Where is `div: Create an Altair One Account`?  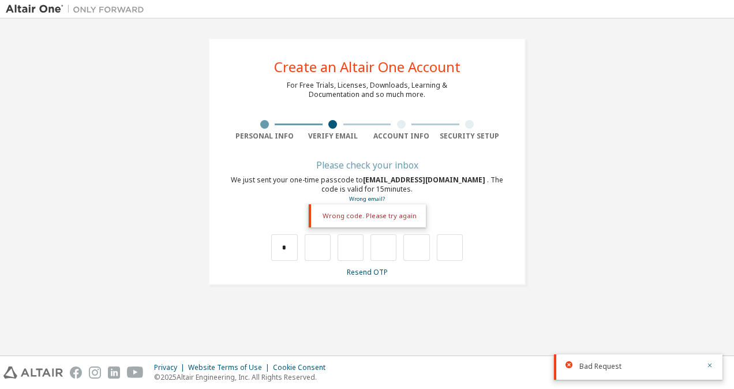
div: Create an Altair One Account is located at coordinates (367, 67).